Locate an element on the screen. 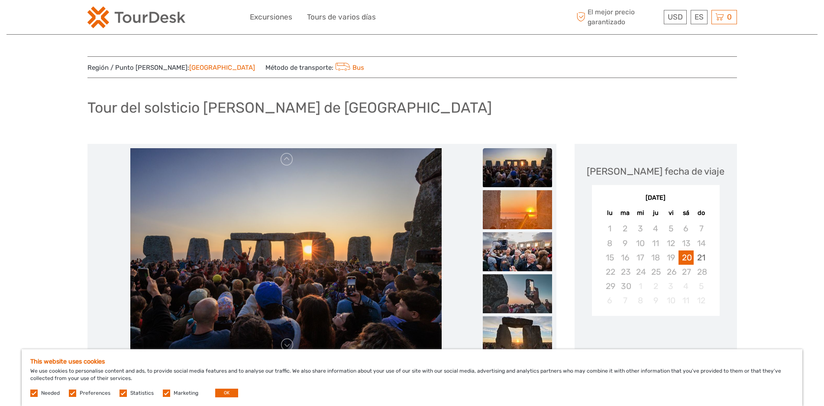  label: Marketing is located at coordinates (186, 393).